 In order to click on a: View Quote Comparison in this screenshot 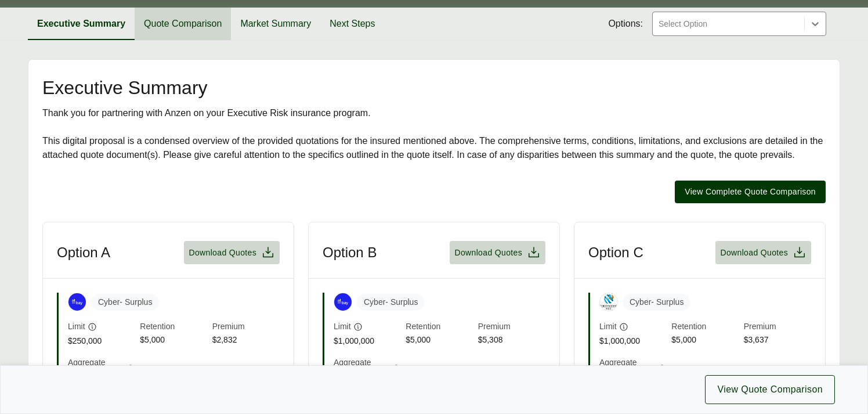, I will do `click(770, 389)`.